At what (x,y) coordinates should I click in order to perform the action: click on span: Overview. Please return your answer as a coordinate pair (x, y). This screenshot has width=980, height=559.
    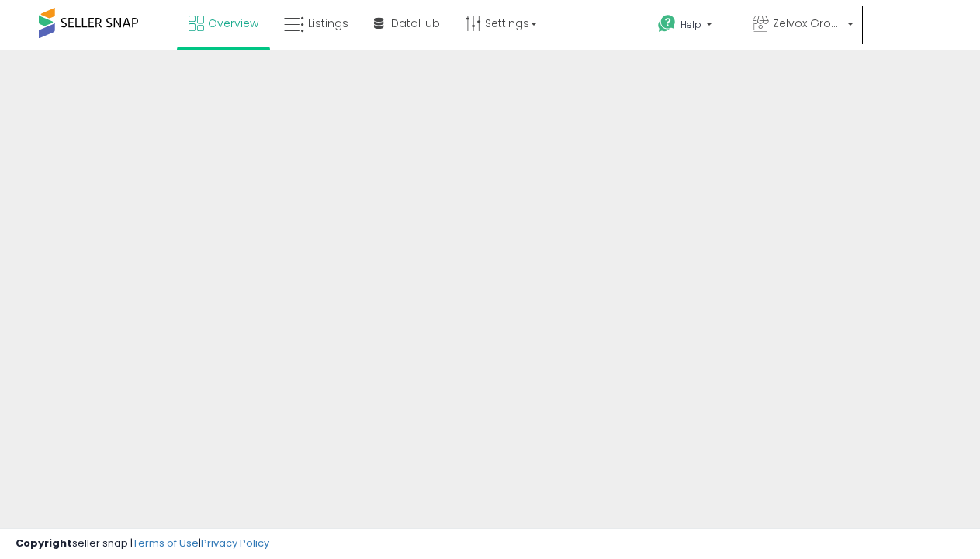
    Looking at the image, I should click on (233, 24).